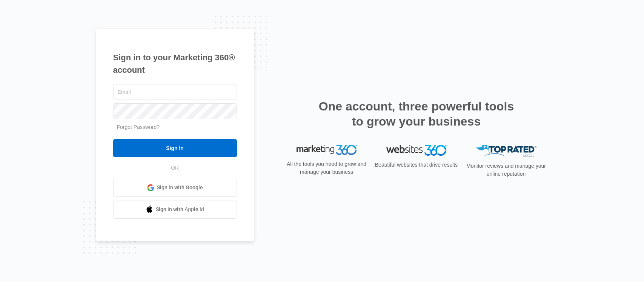 The height and width of the screenshot is (282, 644). I want to click on input: Email, so click(175, 92).